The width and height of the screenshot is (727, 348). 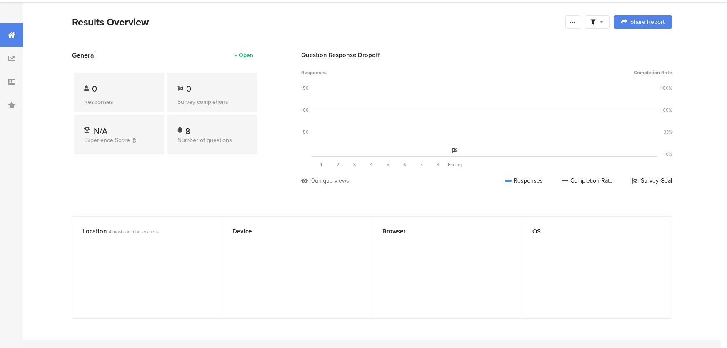 I want to click on span: 1, so click(x=321, y=165).